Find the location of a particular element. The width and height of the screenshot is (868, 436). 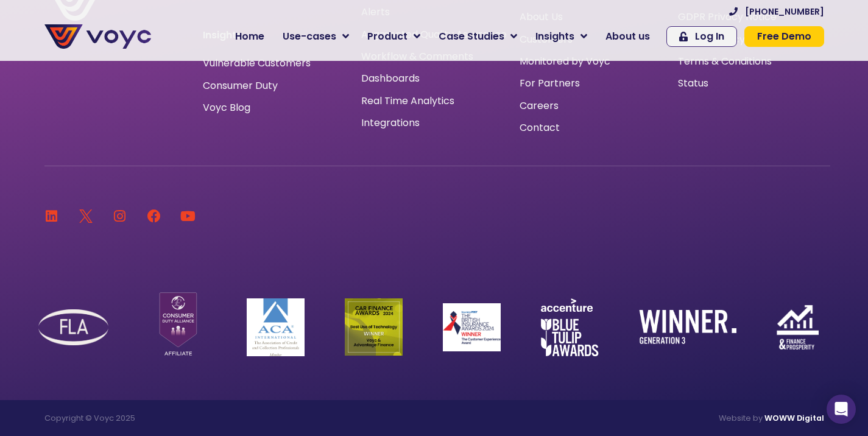

div: Open Intercom Messenger is located at coordinates (841, 409).